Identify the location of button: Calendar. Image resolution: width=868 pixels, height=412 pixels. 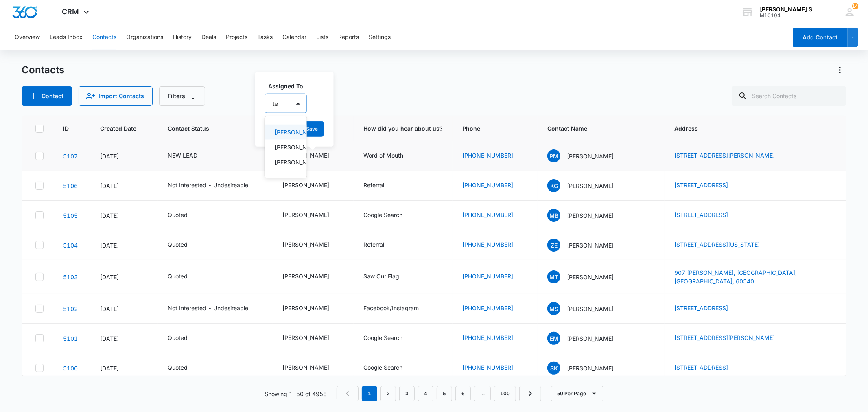
(294, 38).